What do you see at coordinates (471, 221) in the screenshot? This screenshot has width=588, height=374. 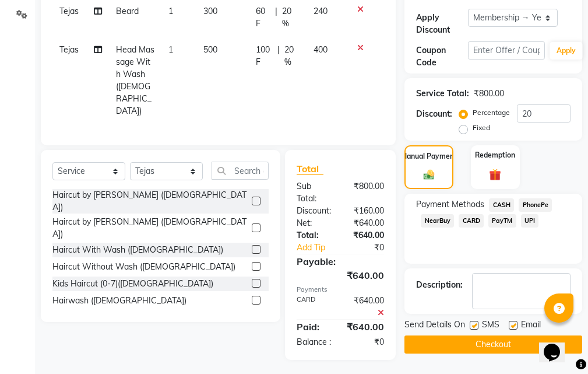 I see `span: CARD` at bounding box center [471, 221].